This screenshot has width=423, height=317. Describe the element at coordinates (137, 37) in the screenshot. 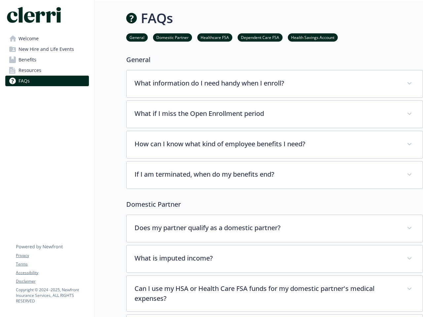

I see `a: General` at that location.